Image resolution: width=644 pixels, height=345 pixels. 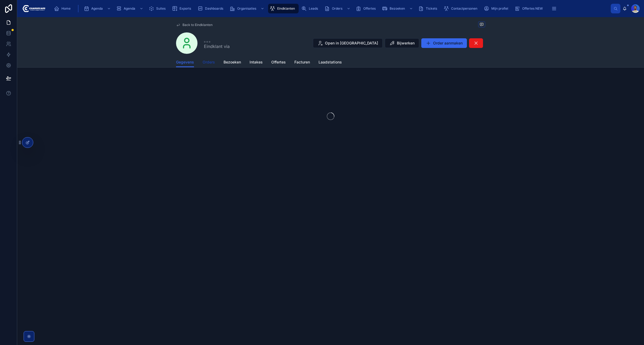 I want to click on a: Dashboards, so click(x=212, y=9).